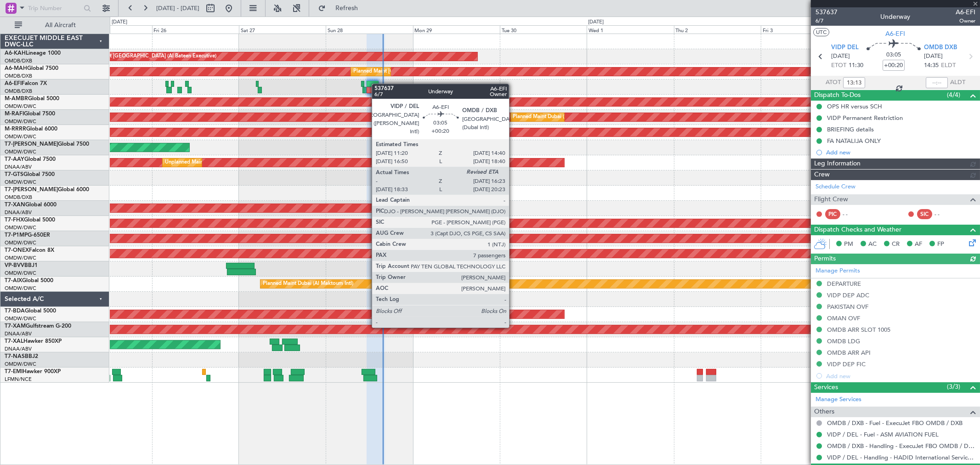  I want to click on span: T7-ONEX, so click(16, 250).